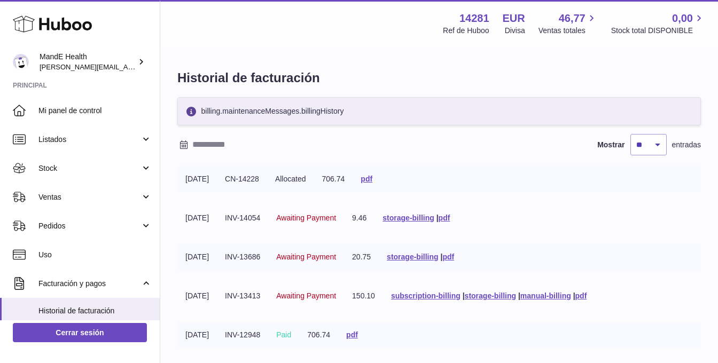 The image size is (718, 363). I want to click on span: Paid, so click(284, 335).